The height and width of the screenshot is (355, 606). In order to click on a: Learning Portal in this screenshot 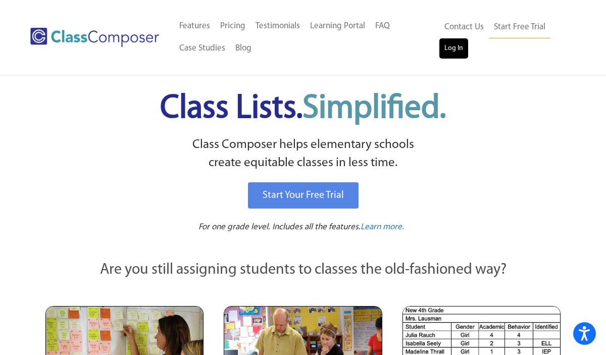, I will do `click(337, 26)`.